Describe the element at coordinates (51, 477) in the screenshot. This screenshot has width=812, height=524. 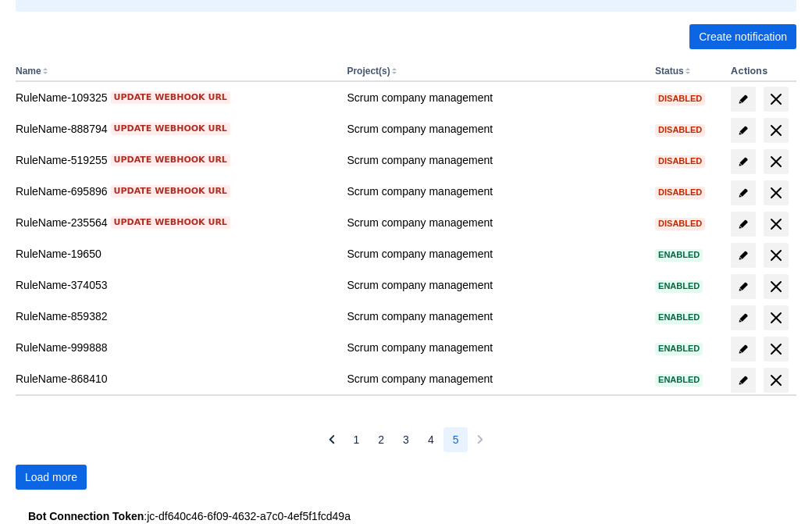
I see `button: Load more` at that location.